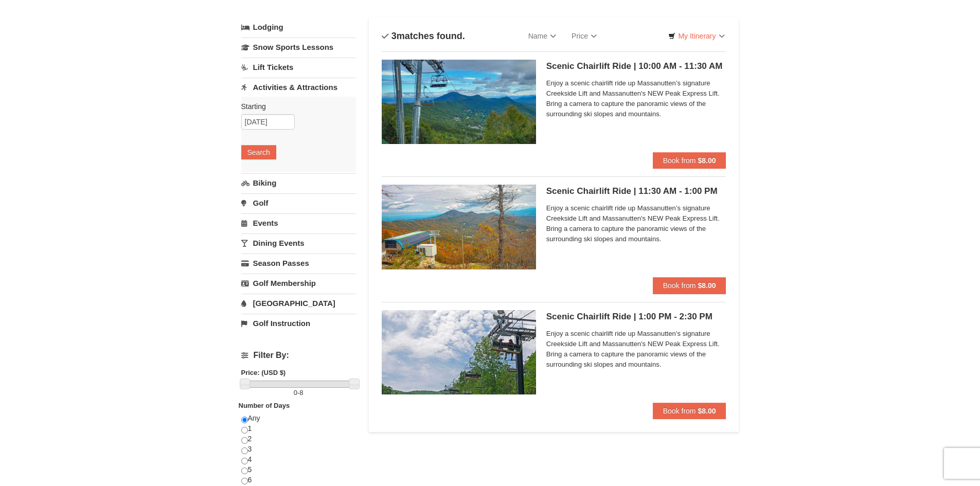 The height and width of the screenshot is (486, 980). I want to click on a: Dining Events, so click(298, 243).